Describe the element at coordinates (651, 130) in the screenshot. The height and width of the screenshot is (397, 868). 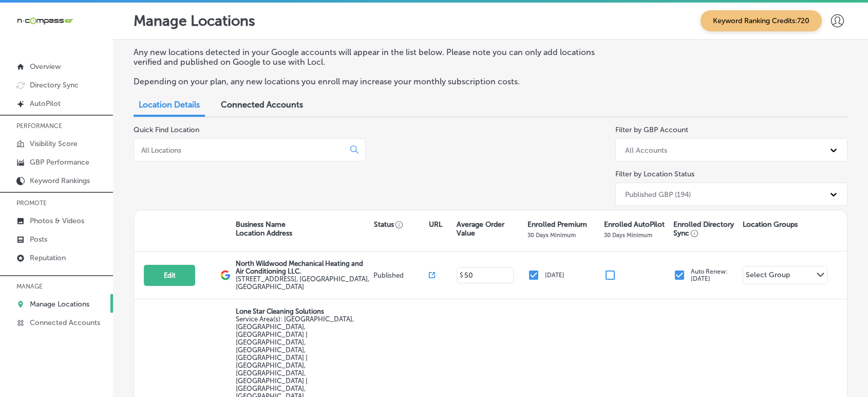
I see `label: Filter by GBP Account` at that location.